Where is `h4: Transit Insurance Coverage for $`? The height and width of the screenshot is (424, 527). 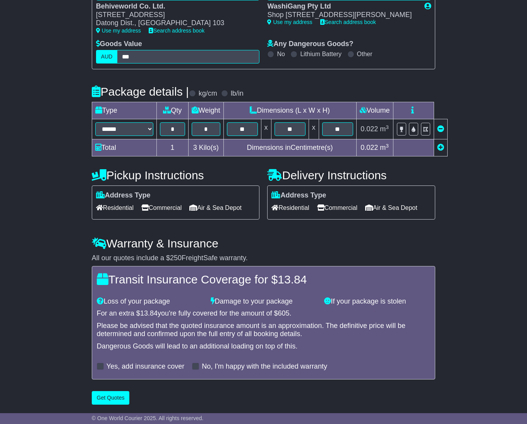 h4: Transit Insurance Coverage for $ is located at coordinates (263, 279).